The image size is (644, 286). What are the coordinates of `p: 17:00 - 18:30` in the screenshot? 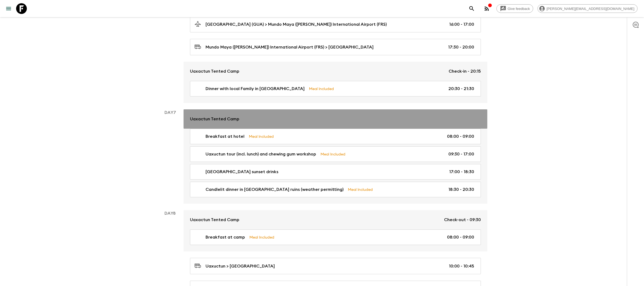 It's located at (462, 172).